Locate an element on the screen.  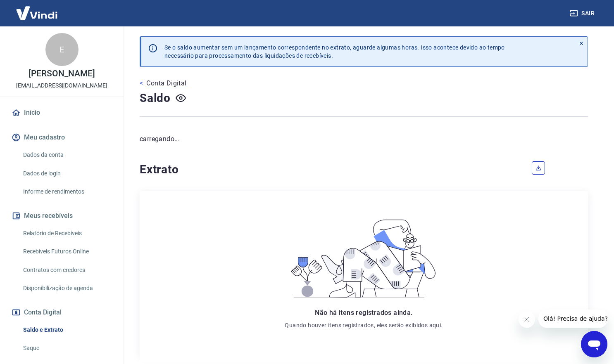
a: Saldo e Extrato is located at coordinates (66, 330).